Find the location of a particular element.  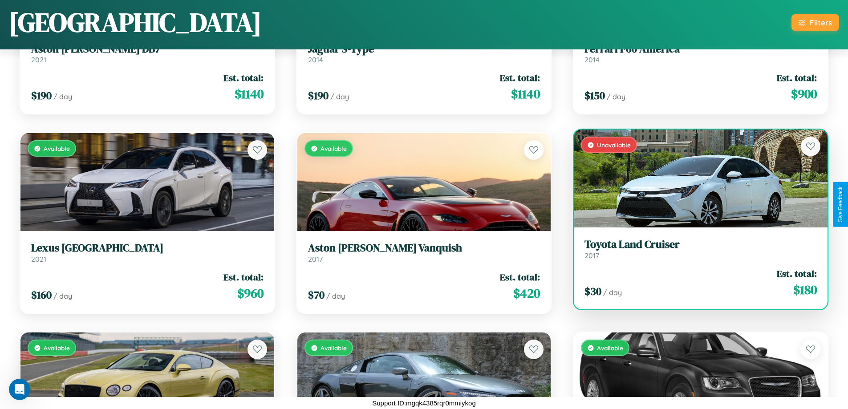

span: $ 70 is located at coordinates (316, 295).